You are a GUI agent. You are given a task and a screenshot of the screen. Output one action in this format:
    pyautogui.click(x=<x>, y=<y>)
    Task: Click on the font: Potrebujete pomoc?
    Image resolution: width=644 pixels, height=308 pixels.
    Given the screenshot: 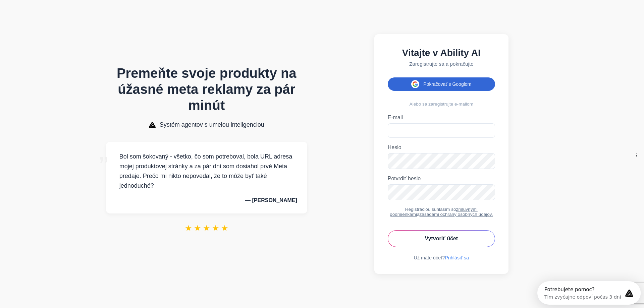 What is the action you would take?
    pyautogui.click(x=32, y=8)
    